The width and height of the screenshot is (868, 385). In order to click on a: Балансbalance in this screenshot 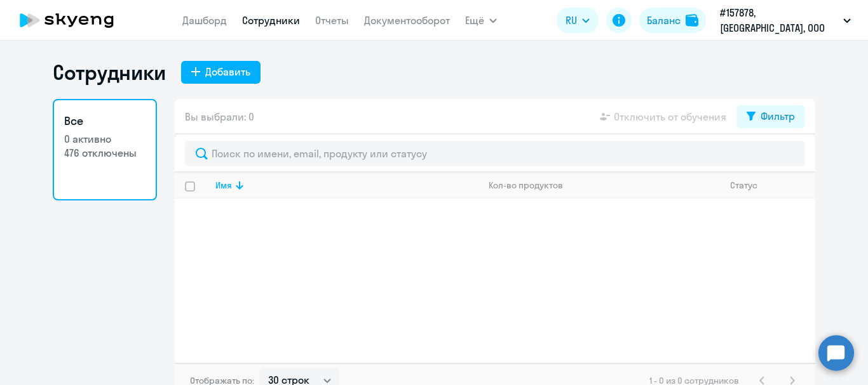, I will do `click(672, 20)`.